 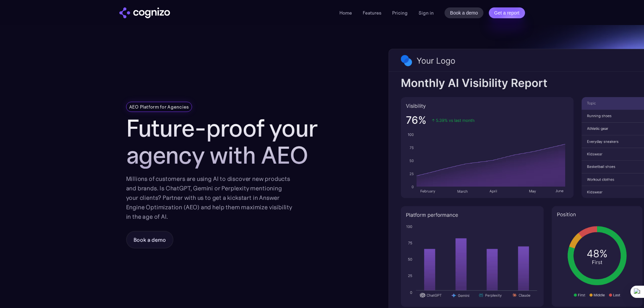 I want to click on div: Book a demo, so click(x=150, y=240).